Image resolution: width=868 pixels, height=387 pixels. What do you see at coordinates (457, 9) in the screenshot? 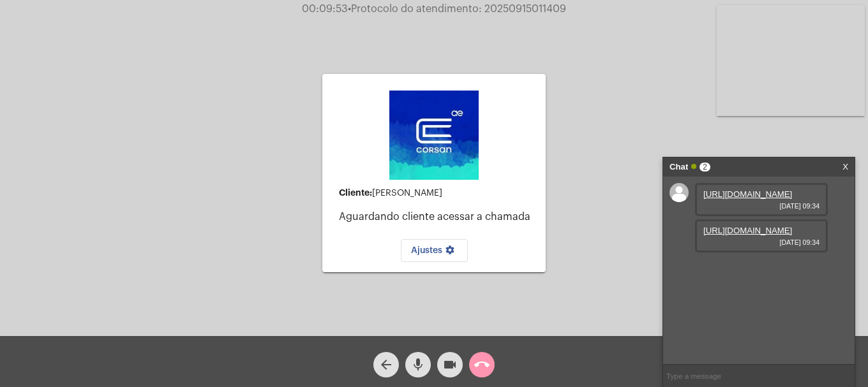
I see `span: Protocolo do atendimento: 20250915011409` at bounding box center [457, 9].